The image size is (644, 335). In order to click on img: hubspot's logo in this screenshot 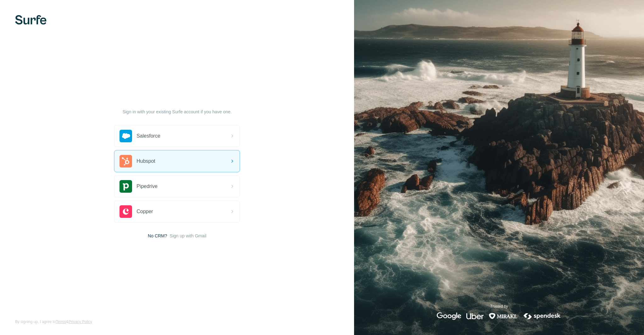, I will do `click(126, 161)`.